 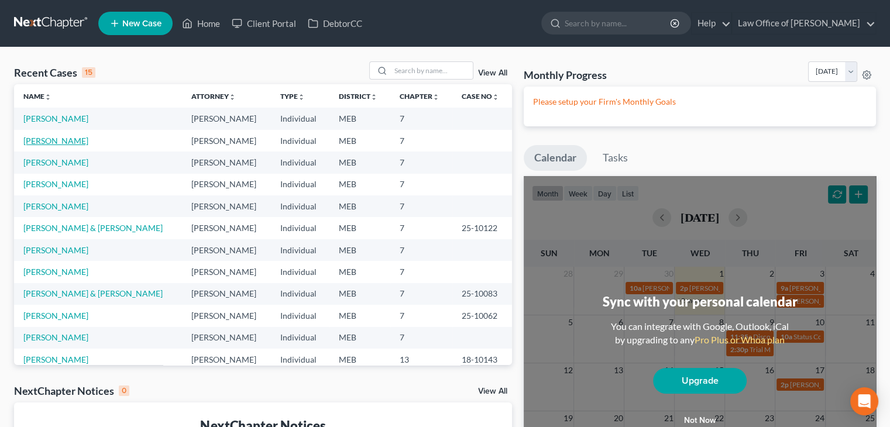 I want to click on h3: Monthly Progress, so click(x=566, y=75).